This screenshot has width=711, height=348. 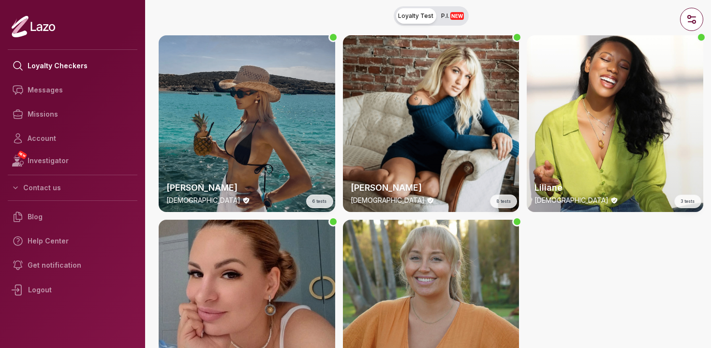 What do you see at coordinates (73, 138) in the screenshot?
I see `a: Account` at bounding box center [73, 138].